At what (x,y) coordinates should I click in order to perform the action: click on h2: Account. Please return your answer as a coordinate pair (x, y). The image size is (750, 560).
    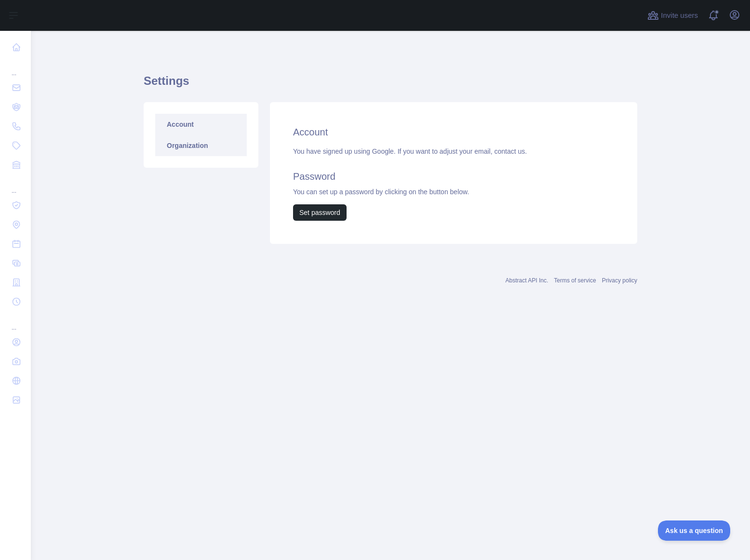
    Looking at the image, I should click on (454, 132).